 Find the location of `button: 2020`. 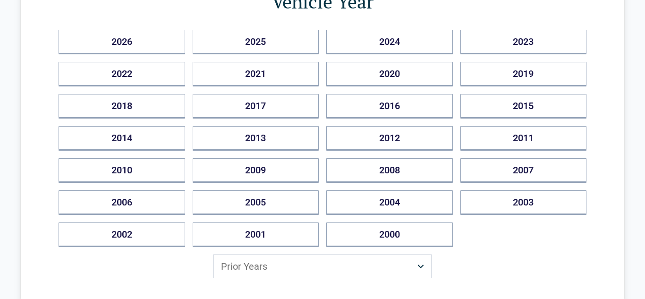

button: 2020 is located at coordinates (390, 74).